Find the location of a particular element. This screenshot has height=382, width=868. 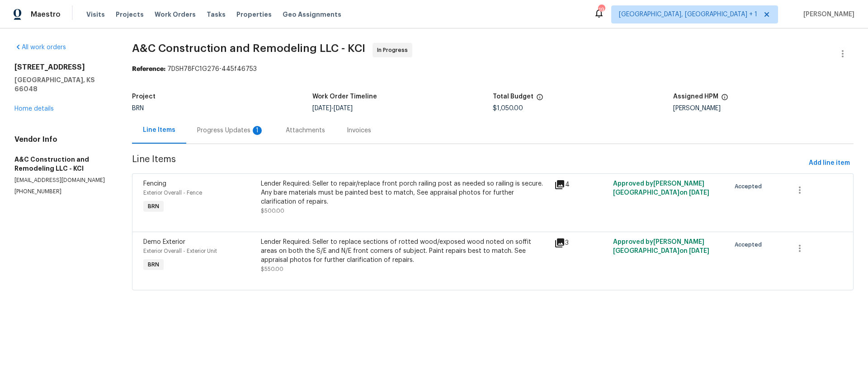

span: $1,050.00 is located at coordinates (508, 109).